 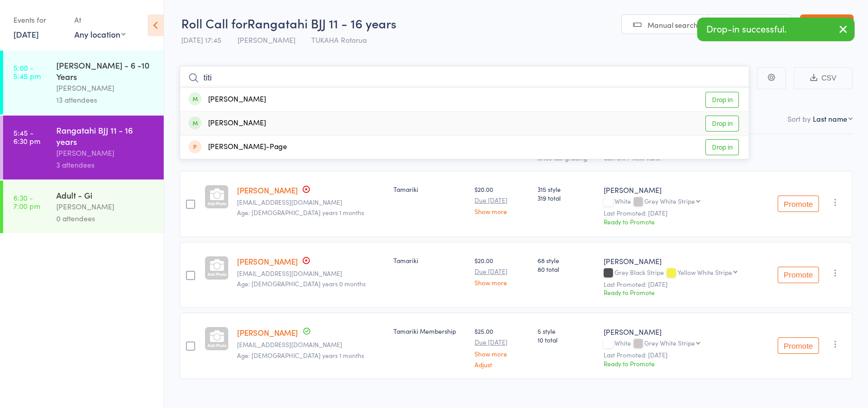 What do you see at coordinates (705, 272) in the screenshot?
I see `div: Yellow White Stripe` at bounding box center [705, 272].